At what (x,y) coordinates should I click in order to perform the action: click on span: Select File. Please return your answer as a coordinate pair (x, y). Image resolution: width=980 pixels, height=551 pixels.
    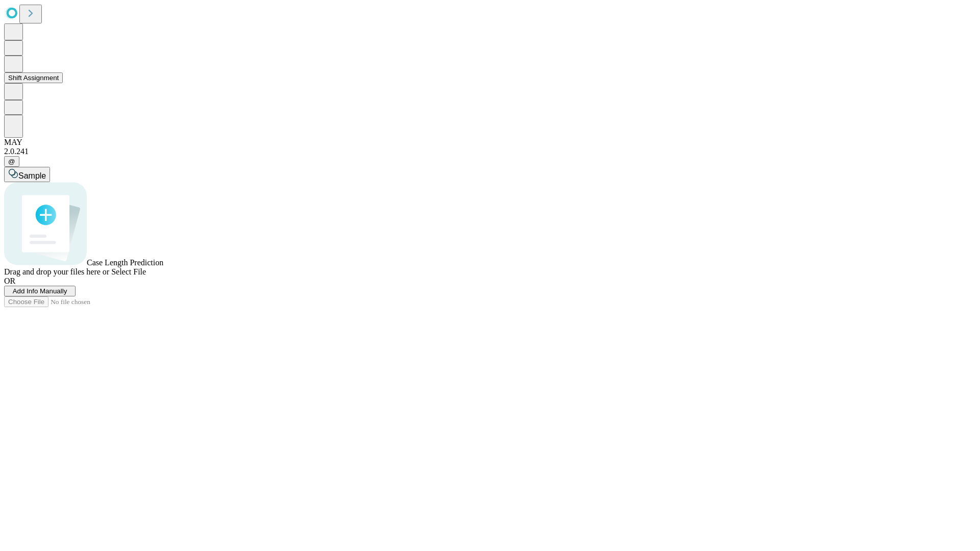
    Looking at the image, I should click on (128, 272).